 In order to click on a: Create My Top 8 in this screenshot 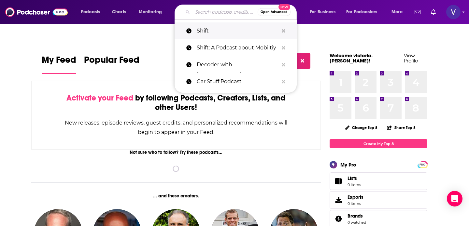, I will do `click(379, 144)`.